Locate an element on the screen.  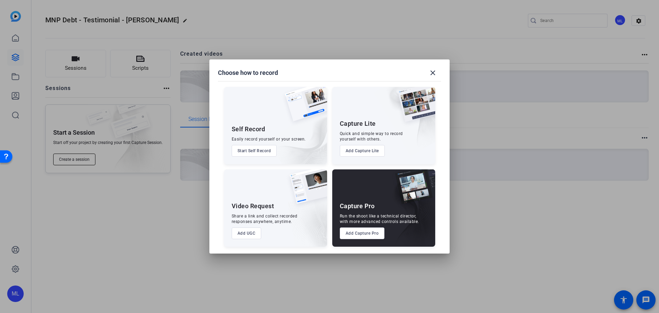
img: embarkstudio-capture-lite.png is located at coordinates (404, 121).